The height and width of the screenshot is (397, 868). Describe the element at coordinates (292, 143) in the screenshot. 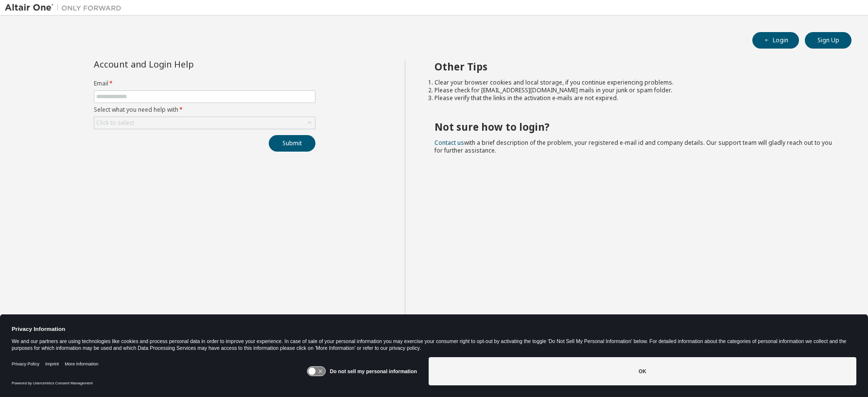

I see `button: Submit` at that location.